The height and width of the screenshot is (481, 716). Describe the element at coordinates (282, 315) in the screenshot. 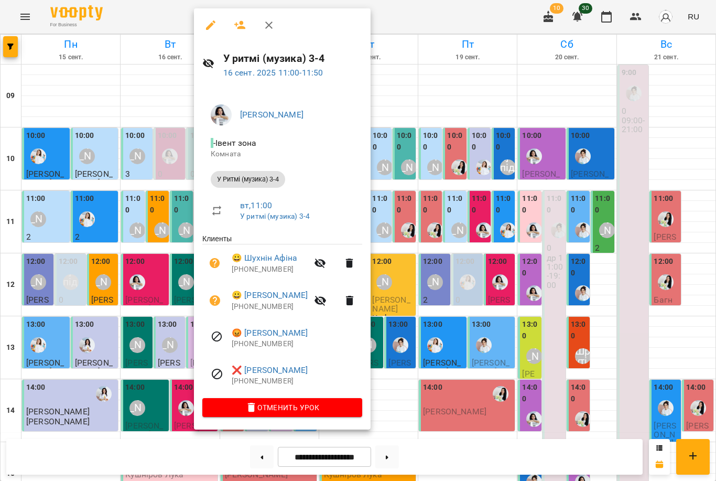

I see `ul: Клиенты` at that location.